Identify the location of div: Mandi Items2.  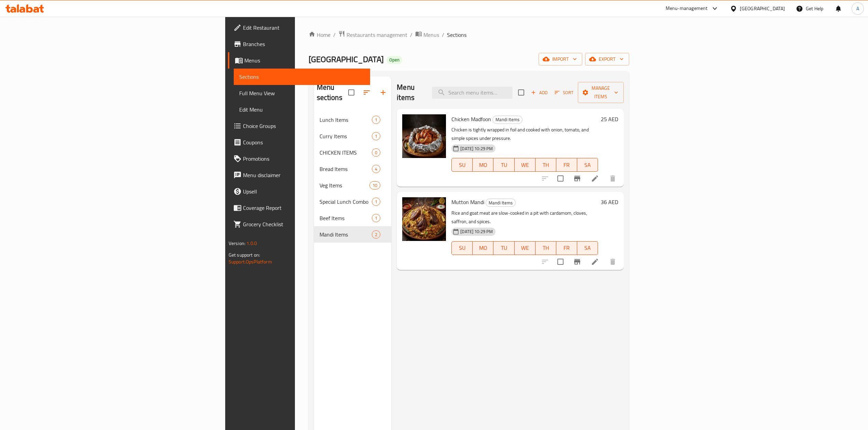
(353, 235).